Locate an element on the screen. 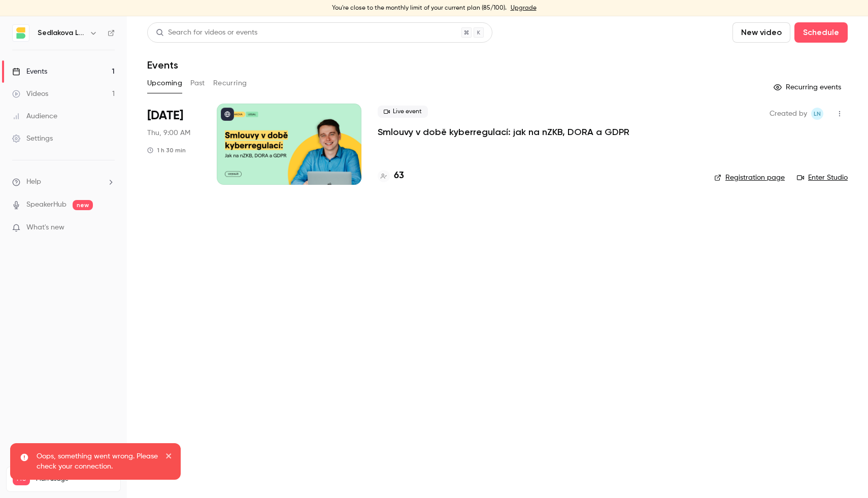 The height and width of the screenshot is (498, 868). div: Videos is located at coordinates (30, 94).